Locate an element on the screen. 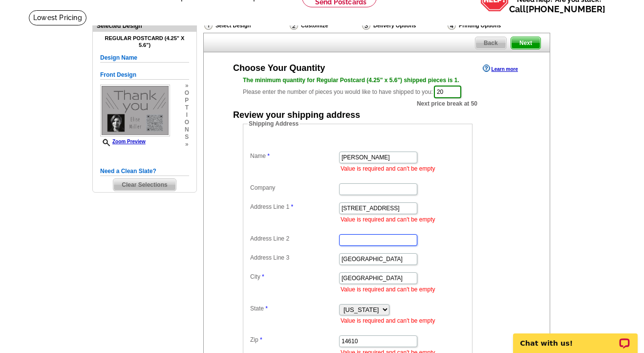 This screenshot has height=353, width=644. label: Address Line 1 is located at coordinates (294, 207).